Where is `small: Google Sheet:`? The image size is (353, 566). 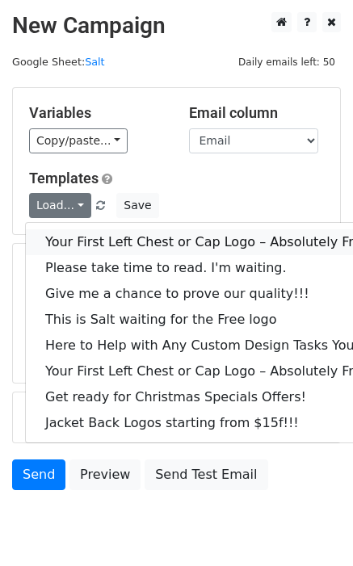
small: Google Sheet: is located at coordinates (58, 61).